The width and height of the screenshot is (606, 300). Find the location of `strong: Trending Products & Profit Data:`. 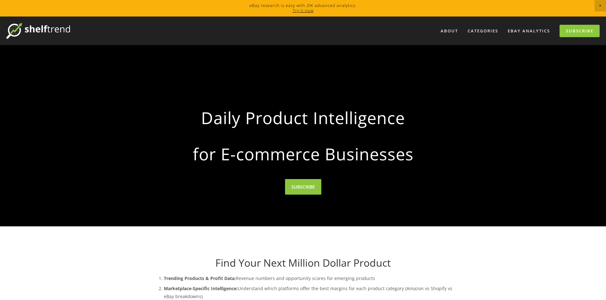

strong: Trending Products & Profit Data: is located at coordinates (200, 278).